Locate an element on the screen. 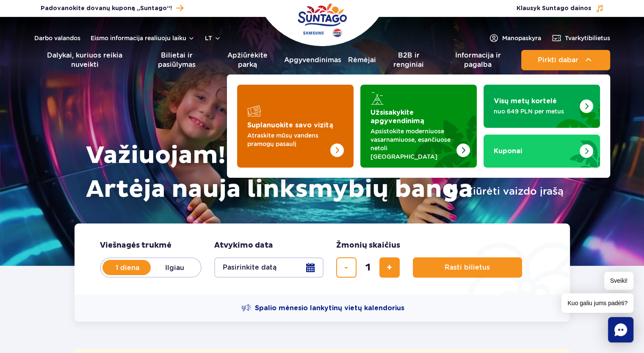  font: Kuponai is located at coordinates (508, 151).